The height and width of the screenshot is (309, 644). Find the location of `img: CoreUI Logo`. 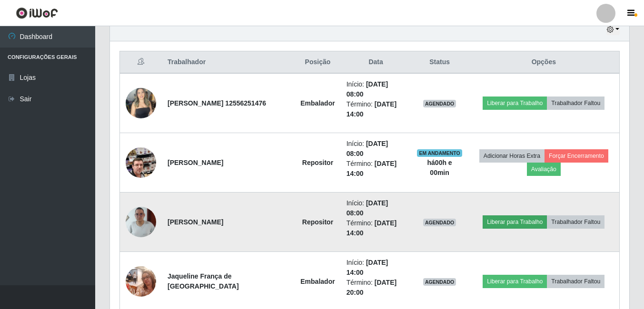

img: CoreUI Logo is located at coordinates (37, 13).